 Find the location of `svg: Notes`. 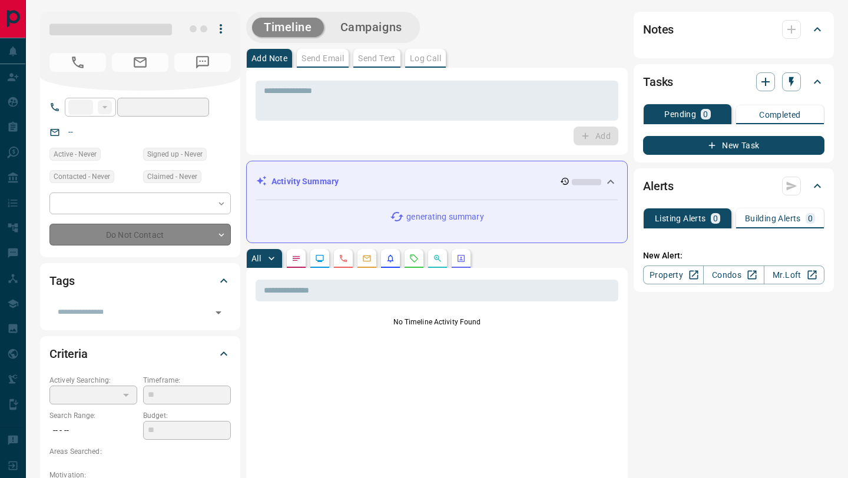

svg: Notes is located at coordinates (296, 258).